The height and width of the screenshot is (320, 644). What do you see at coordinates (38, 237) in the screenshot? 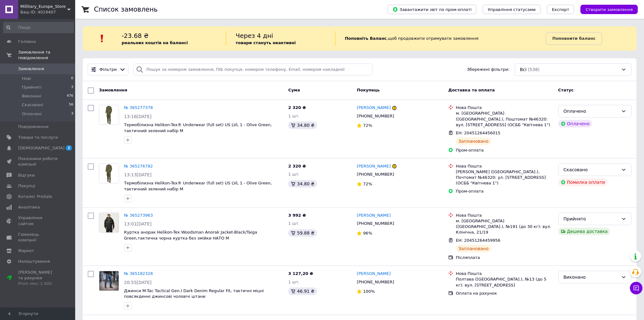
I see `span: Гаманець компанії` at bounding box center [38, 237].